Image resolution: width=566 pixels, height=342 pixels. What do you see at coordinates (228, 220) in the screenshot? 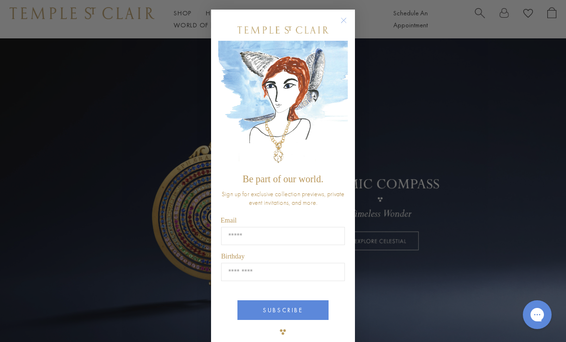
I see `span: Email` at bounding box center [228, 220].